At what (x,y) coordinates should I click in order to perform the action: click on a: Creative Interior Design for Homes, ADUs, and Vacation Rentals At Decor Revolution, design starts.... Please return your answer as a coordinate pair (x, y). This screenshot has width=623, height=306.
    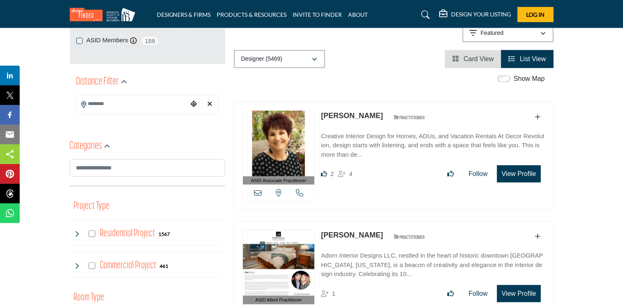
    Looking at the image, I should click on (433, 143).